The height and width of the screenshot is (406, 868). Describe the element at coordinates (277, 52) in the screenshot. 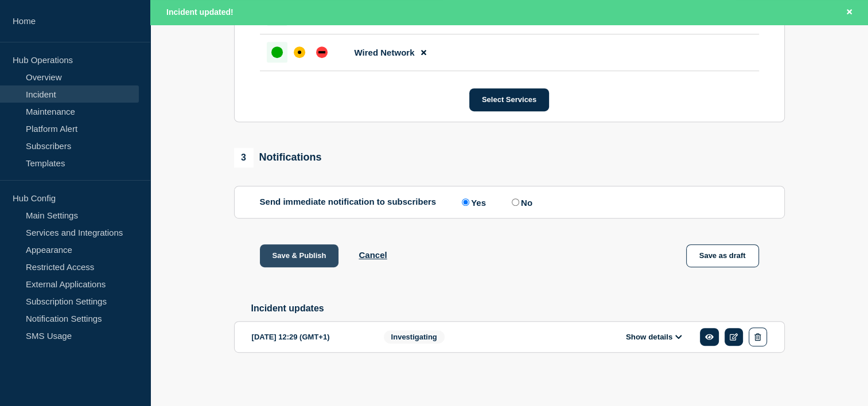

I see `div: up` at that location.